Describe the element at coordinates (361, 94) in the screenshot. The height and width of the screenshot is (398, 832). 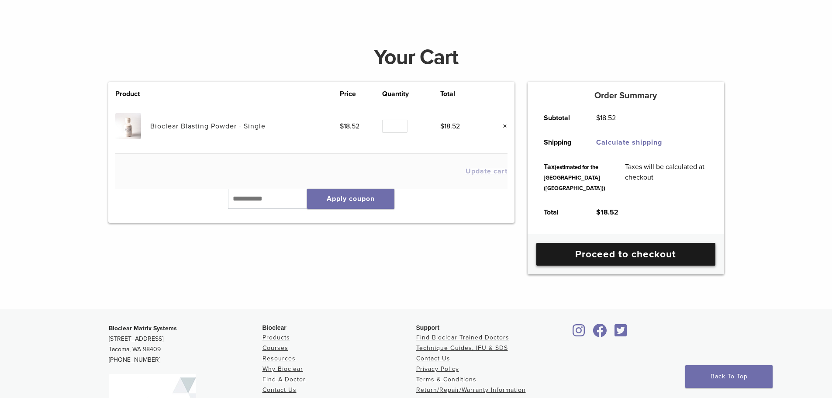
I see `th: Price` at that location.